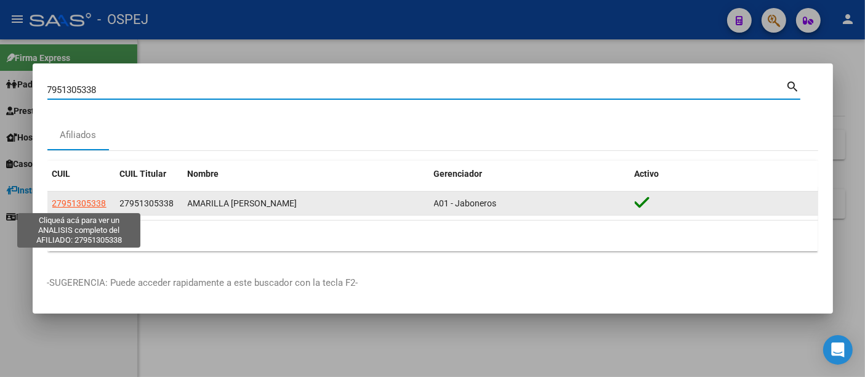  What do you see at coordinates (203, 174) in the screenshot?
I see `span: Nombre` at bounding box center [203, 174].